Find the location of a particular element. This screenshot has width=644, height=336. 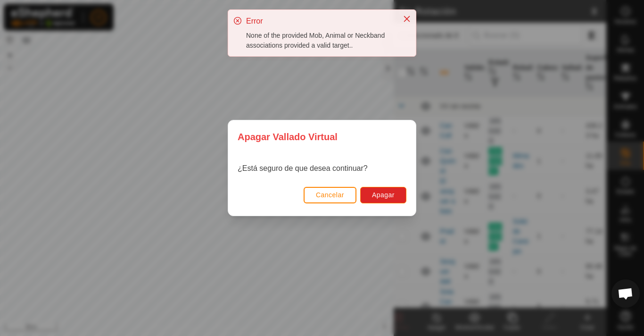

span: Apagar is located at coordinates (383, 195).